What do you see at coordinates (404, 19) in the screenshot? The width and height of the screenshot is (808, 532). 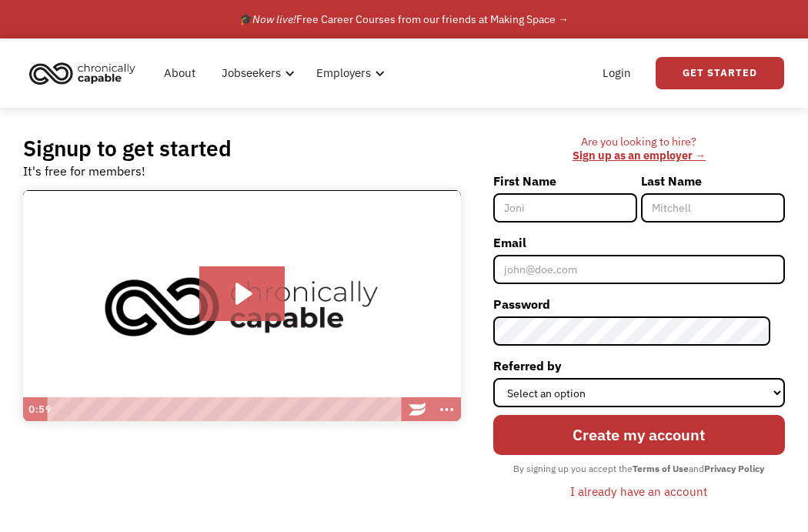 I see `div: 🎓 Free Career Courses from our friends at Making Space →` at bounding box center [404, 19].